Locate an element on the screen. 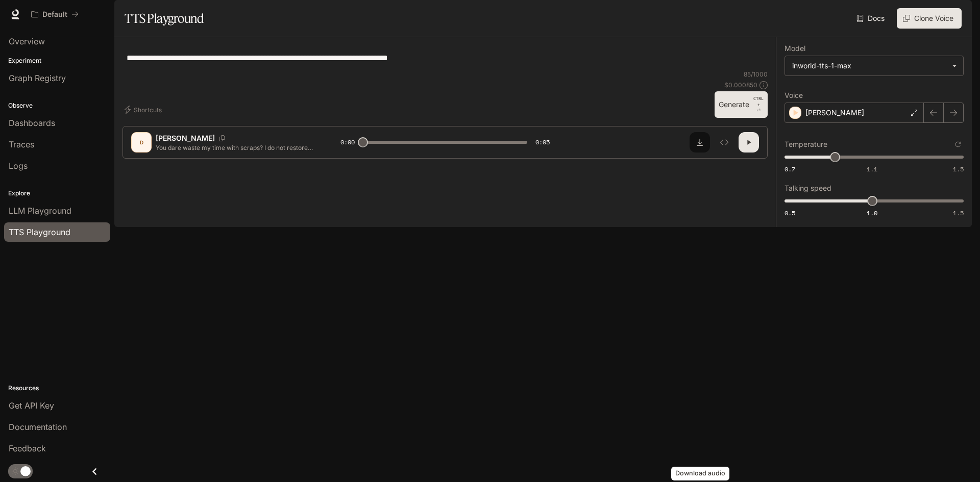  span: 0.7 is located at coordinates (790, 169).